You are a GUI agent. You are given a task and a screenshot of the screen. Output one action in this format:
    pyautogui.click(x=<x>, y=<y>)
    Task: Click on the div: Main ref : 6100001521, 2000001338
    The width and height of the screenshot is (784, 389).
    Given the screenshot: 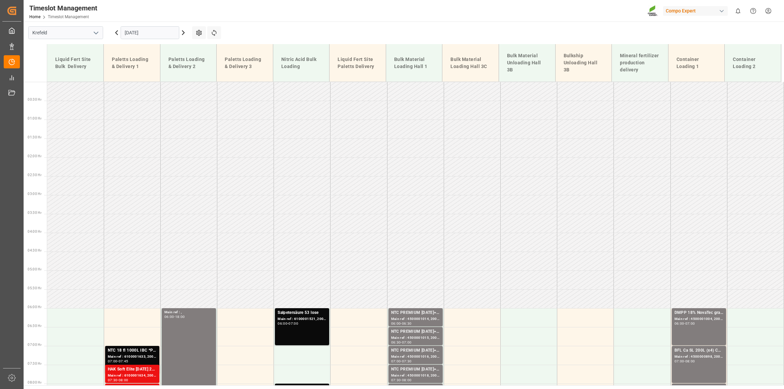 What is the action you would take?
    pyautogui.click(x=302, y=319)
    